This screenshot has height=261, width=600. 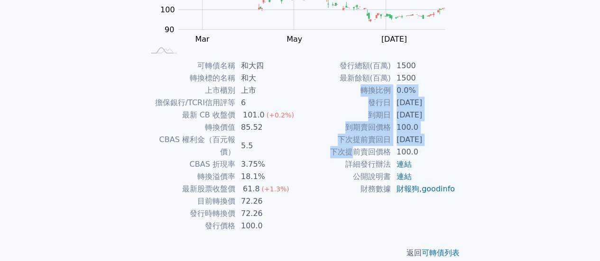 I want to click on tspan: 100, so click(x=168, y=9).